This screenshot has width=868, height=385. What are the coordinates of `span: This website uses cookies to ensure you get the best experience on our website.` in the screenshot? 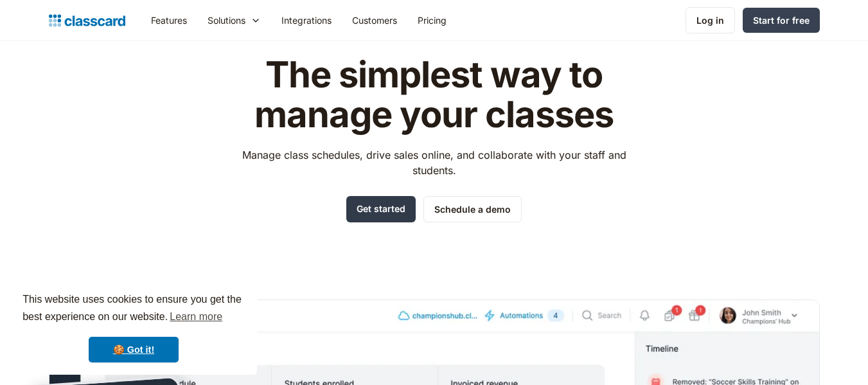 It's located at (133, 309).